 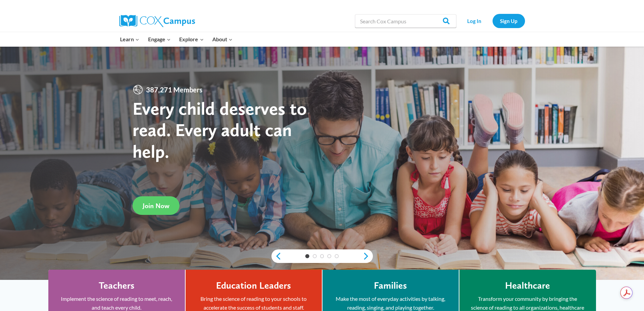 I want to click on span: 387,271 Members, so click(x=174, y=90).